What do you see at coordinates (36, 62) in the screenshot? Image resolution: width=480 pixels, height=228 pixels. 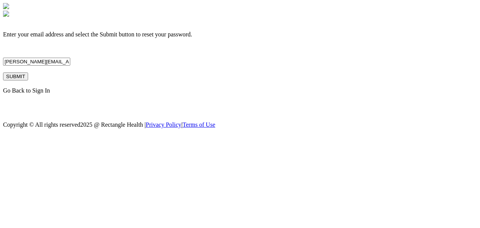 I see `input: Email` at bounding box center [36, 62].